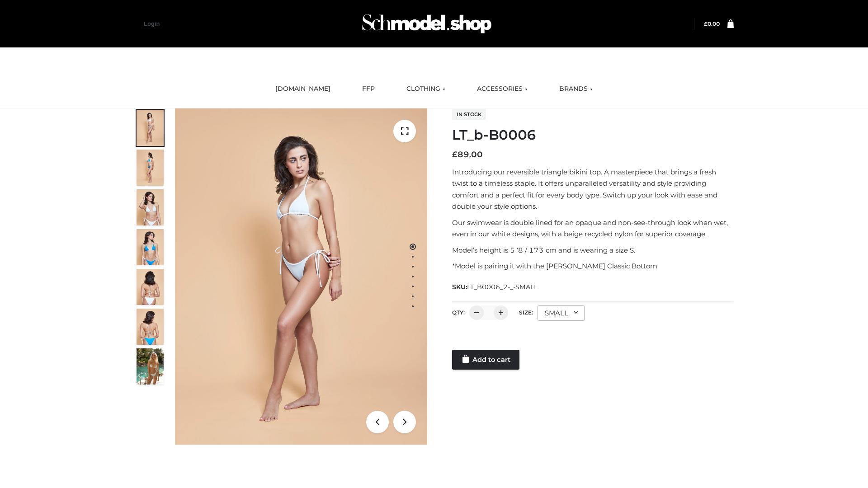 The height and width of the screenshot is (488, 868). I want to click on a: BRANDS, so click(576, 89).